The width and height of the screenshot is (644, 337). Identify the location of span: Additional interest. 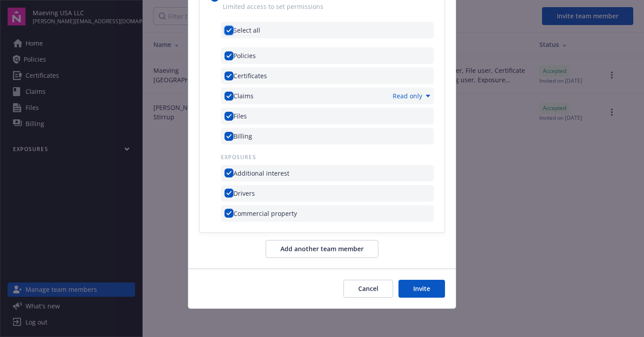
(261, 173).